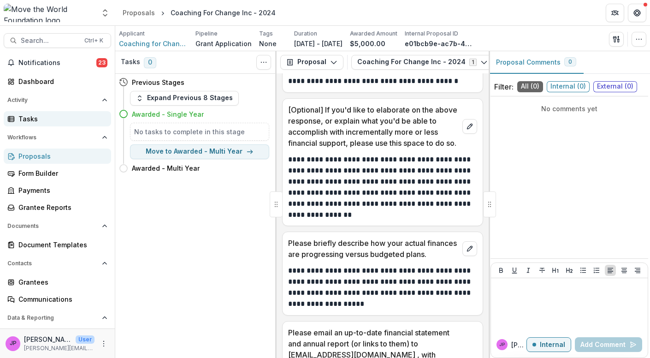  I want to click on h5: No tasks to complete in this stage, so click(200, 131).